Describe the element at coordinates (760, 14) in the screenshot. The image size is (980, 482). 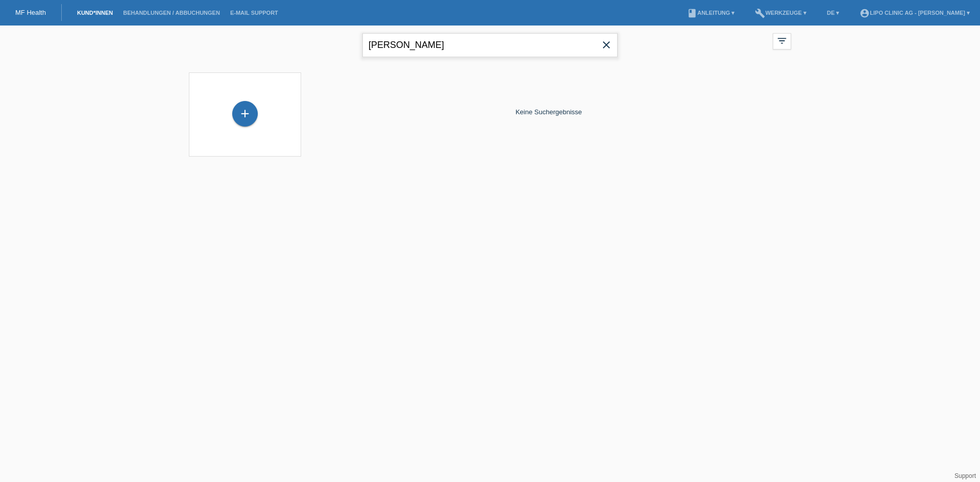
I see `i: build` at that location.